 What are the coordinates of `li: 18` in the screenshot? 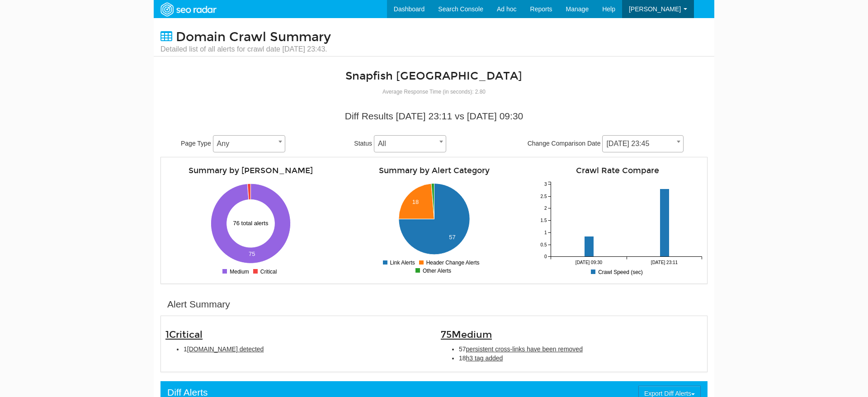 It's located at (580, 358).